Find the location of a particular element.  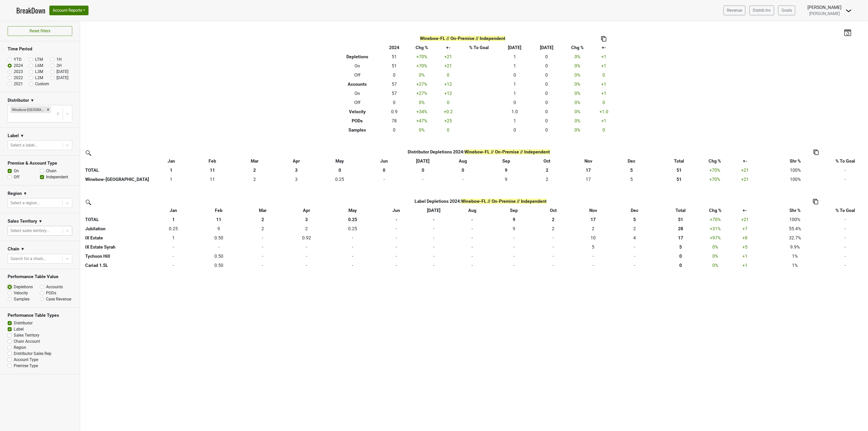

button: Reset filters is located at coordinates (40, 31).